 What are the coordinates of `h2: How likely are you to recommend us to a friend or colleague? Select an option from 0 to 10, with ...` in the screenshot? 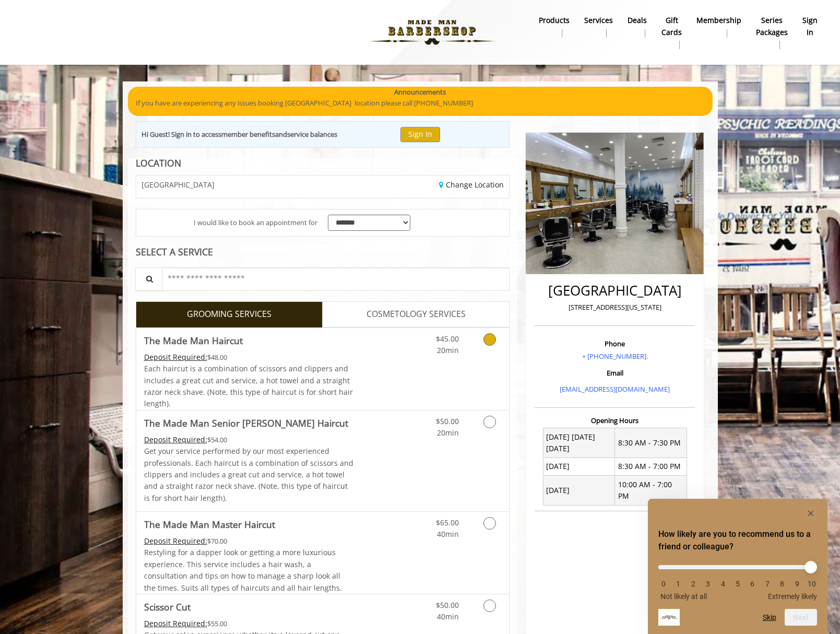 It's located at (738, 540).